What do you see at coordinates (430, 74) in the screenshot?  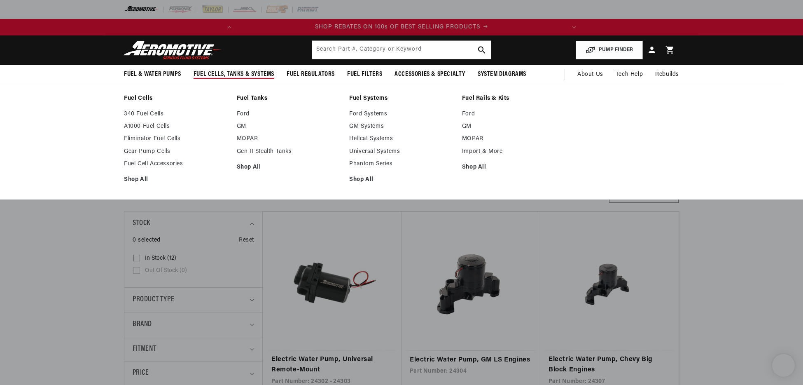 I see `span: Accessories & Specialty` at bounding box center [430, 74].